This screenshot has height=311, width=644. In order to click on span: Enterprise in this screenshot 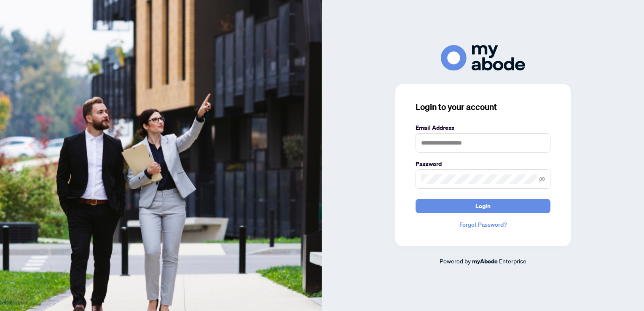, I will do `click(513, 261)`.